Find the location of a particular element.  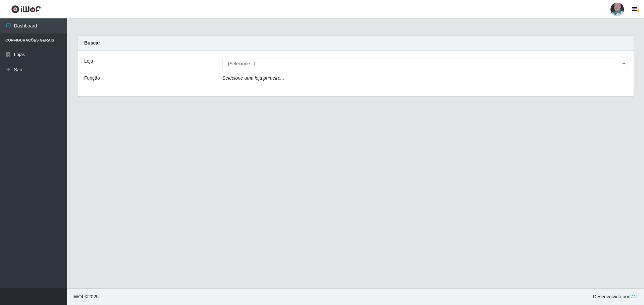

label: Função is located at coordinates (92, 78).